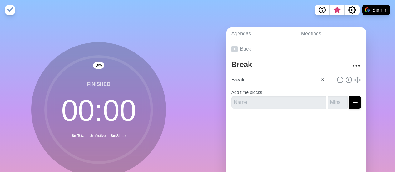 The width and height of the screenshot is (395, 172). What do you see at coordinates (367, 10) in the screenshot?
I see `img: google logo` at bounding box center [367, 10].